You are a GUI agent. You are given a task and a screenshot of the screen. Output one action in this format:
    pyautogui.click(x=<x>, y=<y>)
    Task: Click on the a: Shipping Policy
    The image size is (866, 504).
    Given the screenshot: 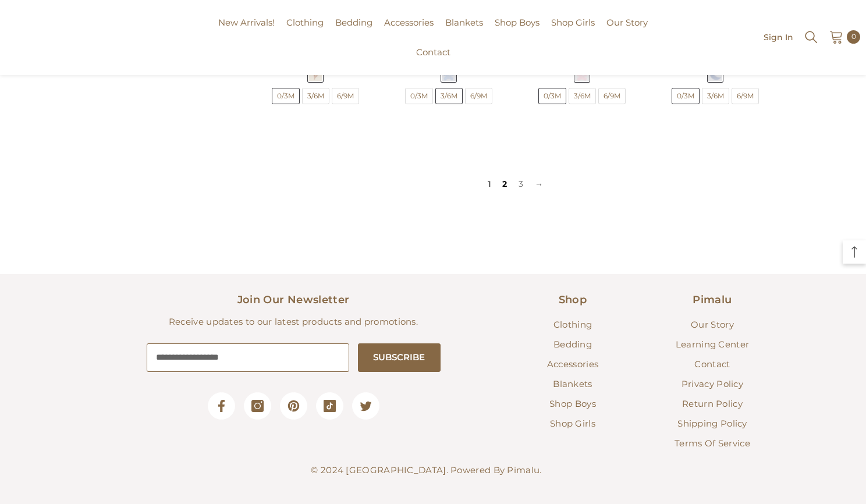 What is the action you would take?
    pyautogui.click(x=712, y=424)
    